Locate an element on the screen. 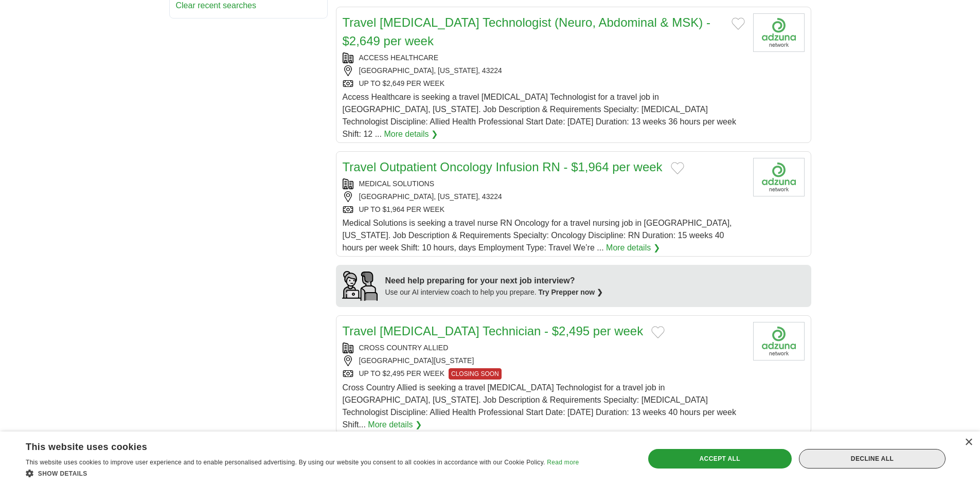 The image size is (980, 486). div: UP TO $2,649 PER WEEK is located at coordinates (544, 83).